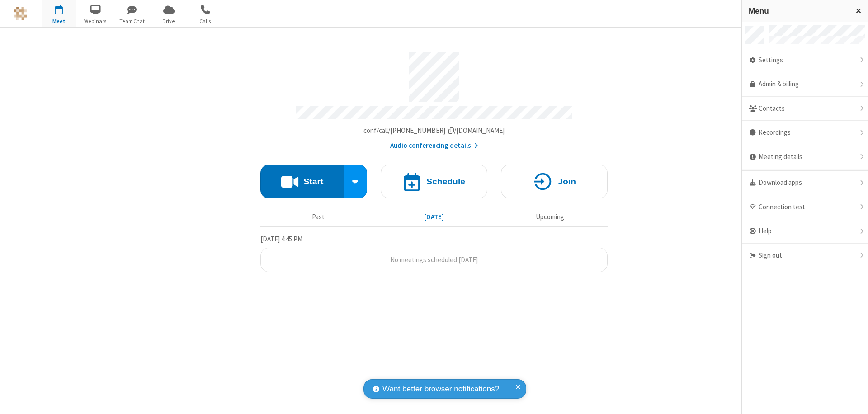 The width and height of the screenshot is (868, 414). Describe the element at coordinates (95, 21) in the screenshot. I see `span: Webinars` at that location.